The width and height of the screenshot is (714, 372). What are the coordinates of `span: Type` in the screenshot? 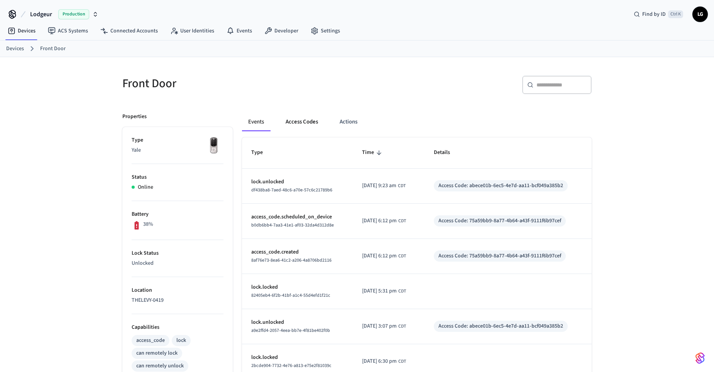 It's located at (262, 152).